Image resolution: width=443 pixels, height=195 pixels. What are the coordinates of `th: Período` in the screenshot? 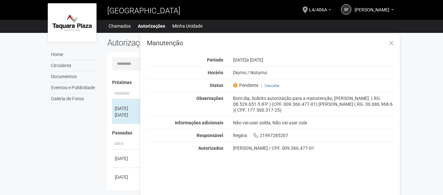 It's located at (127, 94).